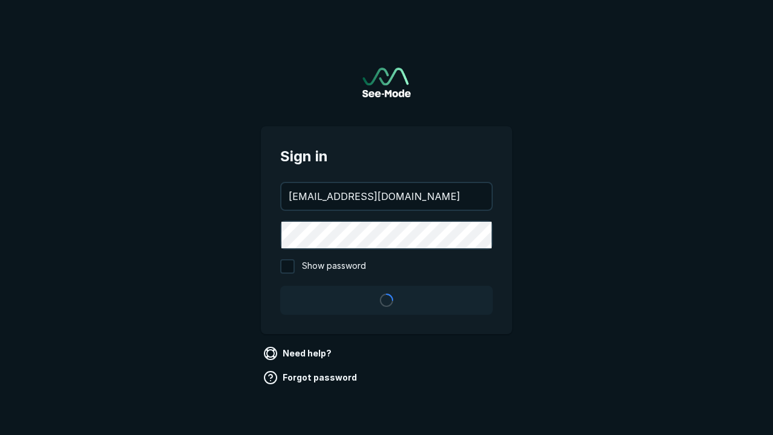 The height and width of the screenshot is (435, 773). Describe the element at coordinates (387, 82) in the screenshot. I see `img: See-Mode Logo` at that location.